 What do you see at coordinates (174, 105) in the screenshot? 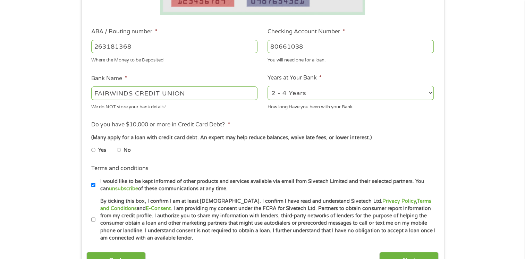
I see `div: We do NOT store your bank details!` at bounding box center [174, 105].